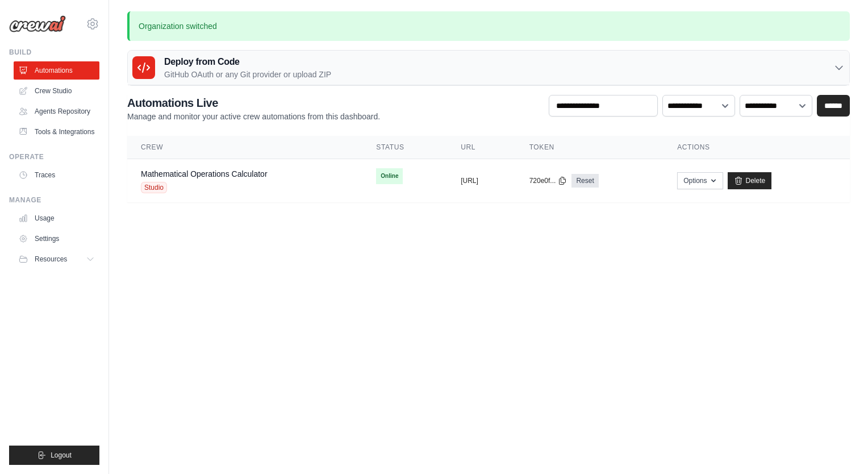 The image size is (868, 474). I want to click on h2: Automations Live, so click(253, 102).